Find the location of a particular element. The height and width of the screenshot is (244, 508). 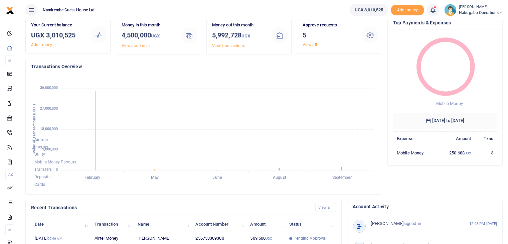

span: Cards is located at coordinates (40, 184).